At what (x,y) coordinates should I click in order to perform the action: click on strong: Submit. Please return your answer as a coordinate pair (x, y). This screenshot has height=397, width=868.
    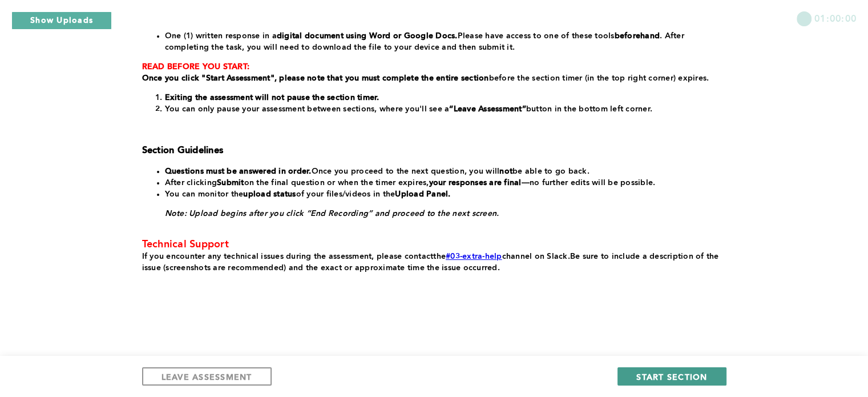
    Looking at the image, I should click on (230, 183).